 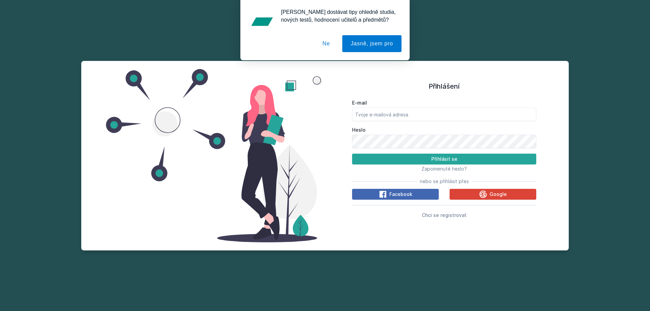 I want to click on button: Chci se registrovat, so click(x=444, y=215).